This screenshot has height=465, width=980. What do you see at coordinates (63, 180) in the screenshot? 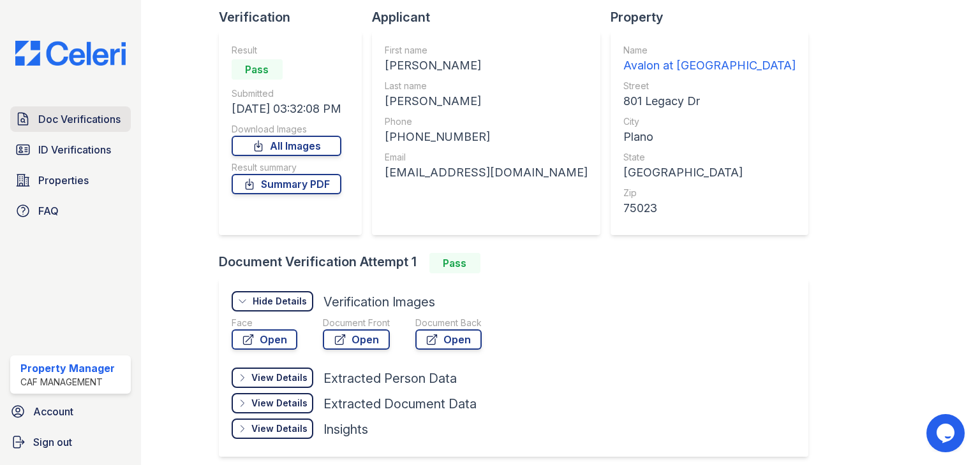
I see `span: Properties` at bounding box center [63, 180].